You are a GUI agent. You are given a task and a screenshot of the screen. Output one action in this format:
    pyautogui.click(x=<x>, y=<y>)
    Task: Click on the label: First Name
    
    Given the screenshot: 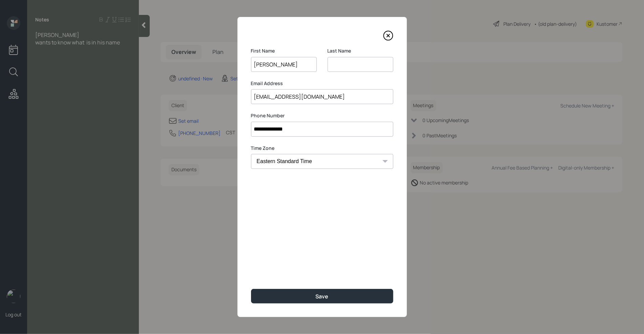 What is the action you would take?
    pyautogui.click(x=284, y=51)
    